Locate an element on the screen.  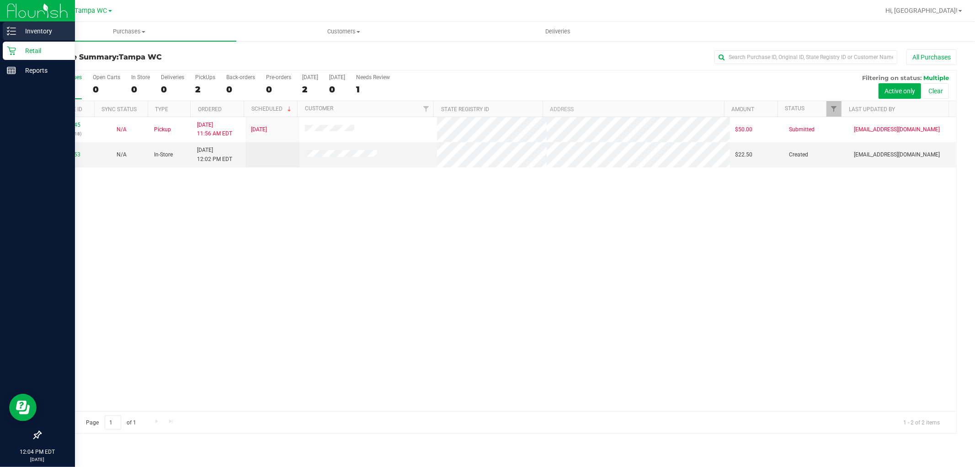
p: Retail is located at coordinates (43, 51).